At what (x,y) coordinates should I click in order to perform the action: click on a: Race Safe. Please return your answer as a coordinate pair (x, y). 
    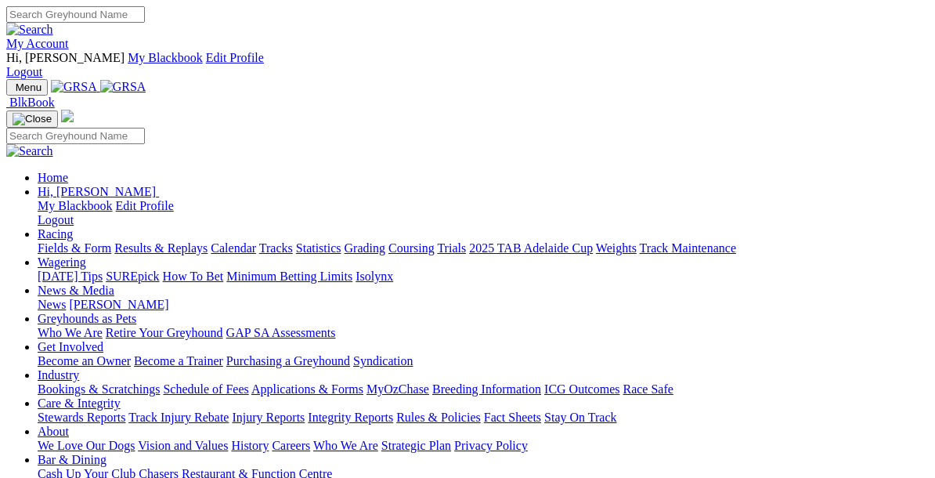
    Looking at the image, I should click on (647, 388).